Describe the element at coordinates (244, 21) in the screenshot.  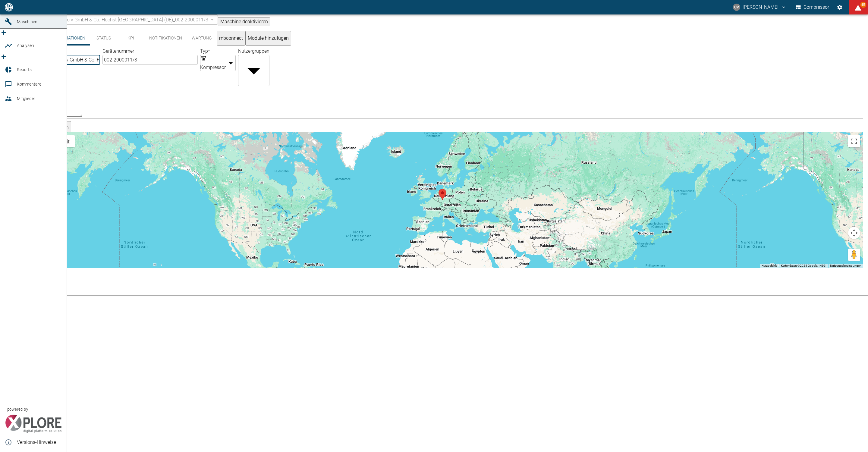
I see `button: Maschine deaktivieren` at that location.